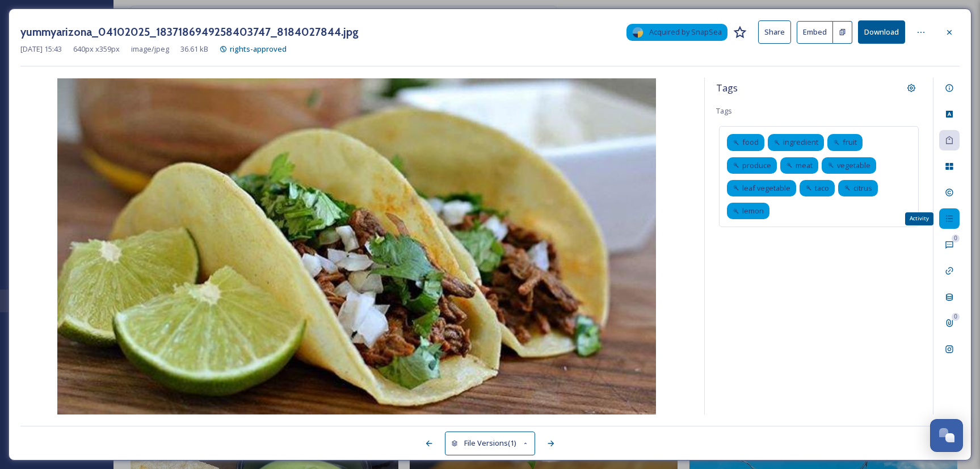 The width and height of the screenshot is (980, 469). What do you see at coordinates (862, 188) in the screenshot?
I see `span: citrus` at bounding box center [862, 188].